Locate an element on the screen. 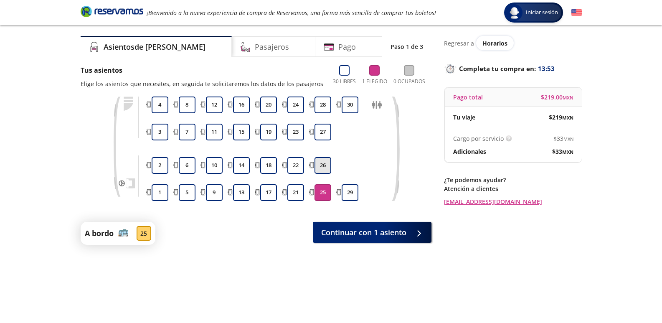 The height and width of the screenshot is (323, 662). button: 30 is located at coordinates (350, 105).